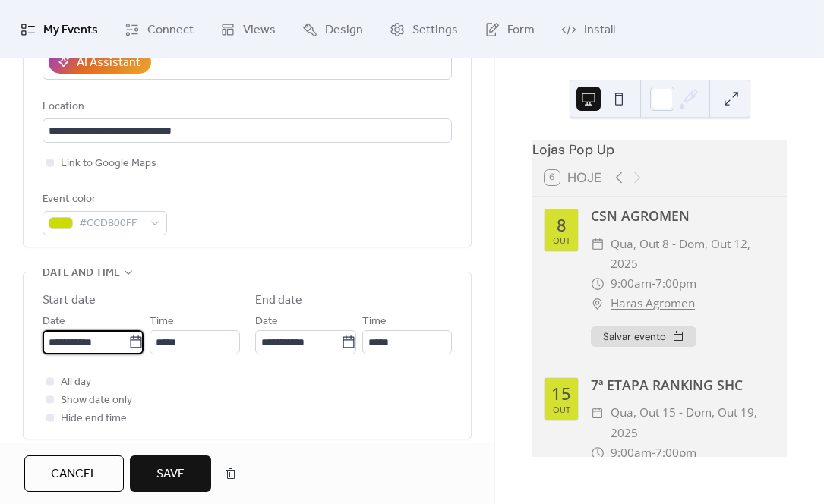  What do you see at coordinates (683, 385) in the screenshot?
I see `div: 7ª ETAPA RANKING SHC` at bounding box center [683, 385].